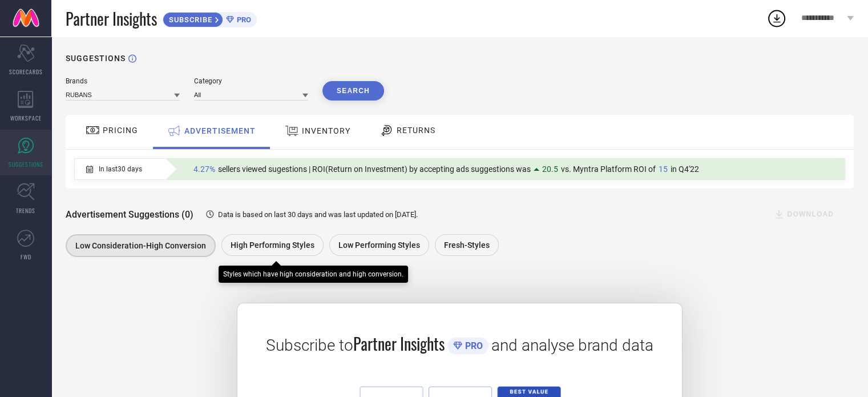 The image size is (868, 397). I want to click on span: vs. Myntra Platform ROI of, so click(609, 169).